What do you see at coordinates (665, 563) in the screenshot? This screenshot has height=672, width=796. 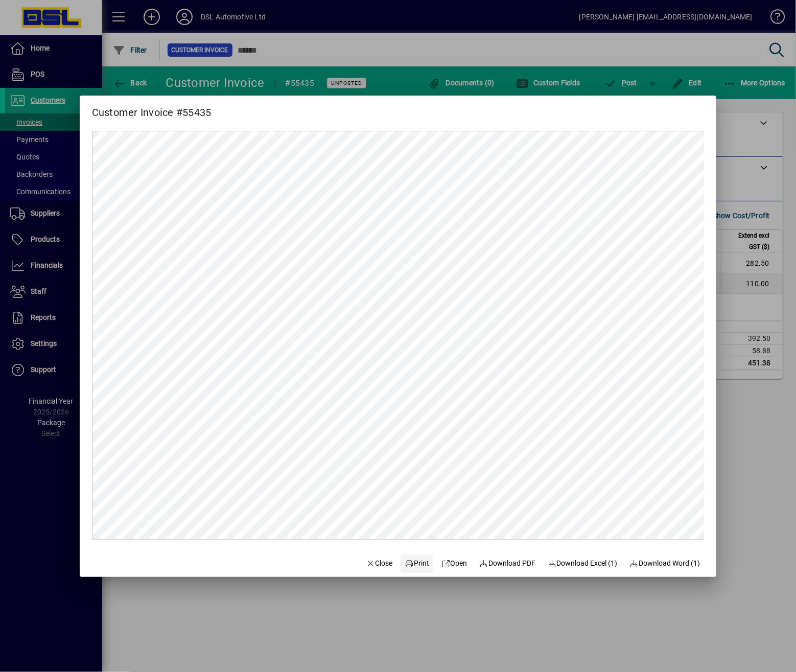 I see `button: Download Word (1)` at bounding box center [665, 563].